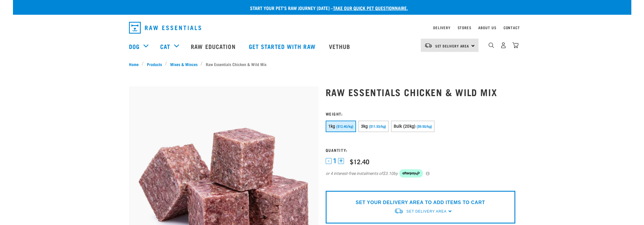  I want to click on span: 1, so click(335, 161).